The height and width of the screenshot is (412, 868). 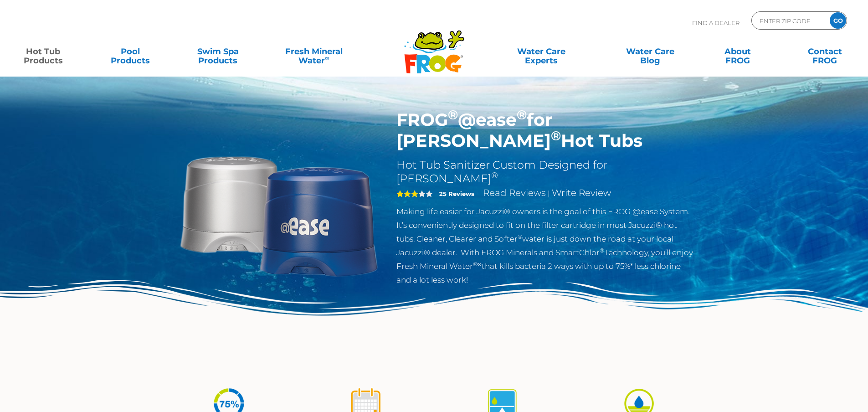 I want to click on span: 3, so click(x=407, y=194).